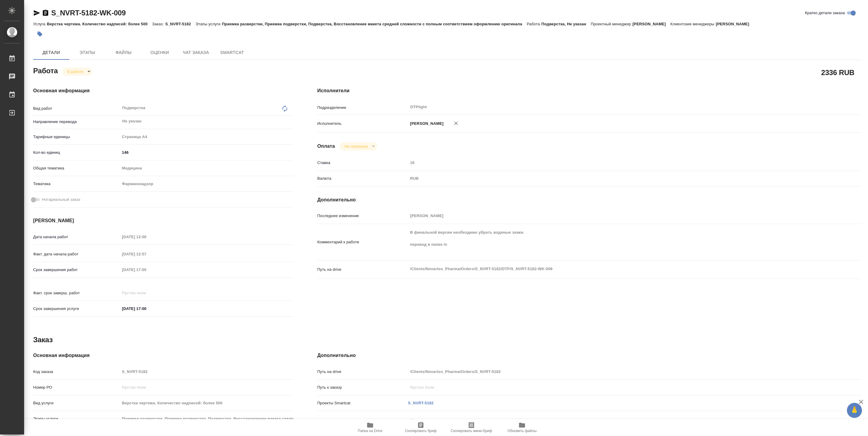  I want to click on button: Папка на Drive, so click(370, 427).